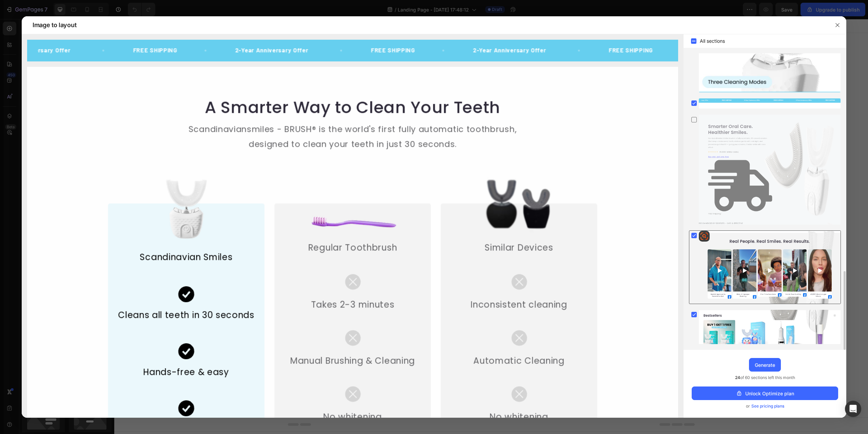 The image size is (868, 434). What do you see at coordinates (765, 378) in the screenshot?
I see `span: of 60 sections left this month` at bounding box center [765, 378].